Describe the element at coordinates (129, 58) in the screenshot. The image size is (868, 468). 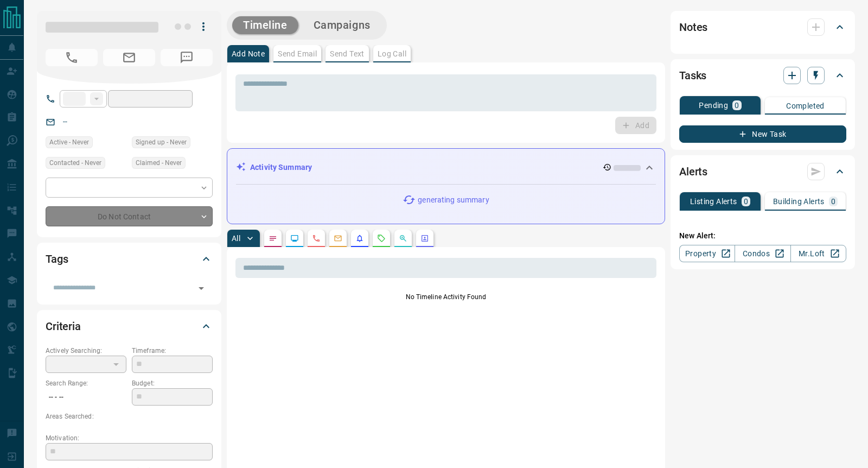
I see `span: No Email` at that location.